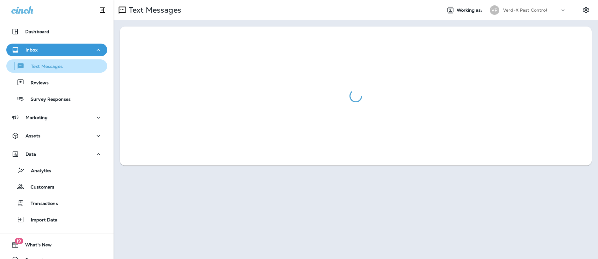 This screenshot has height=259, width=598. I want to click on p: Marketing, so click(37, 117).